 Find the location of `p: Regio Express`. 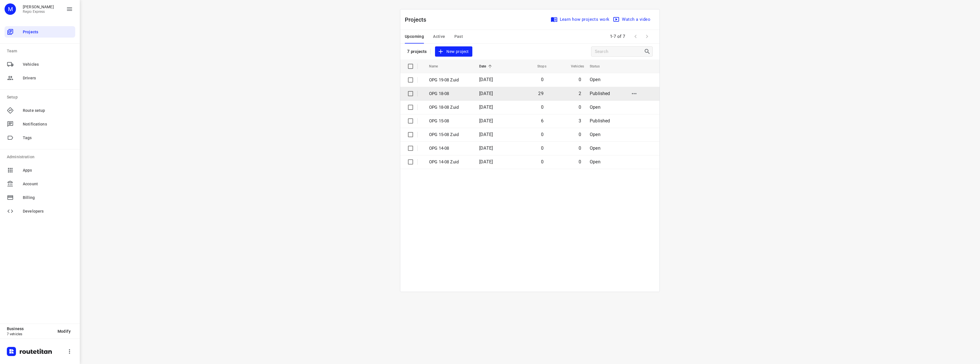

p: Regio Express is located at coordinates (38, 11).